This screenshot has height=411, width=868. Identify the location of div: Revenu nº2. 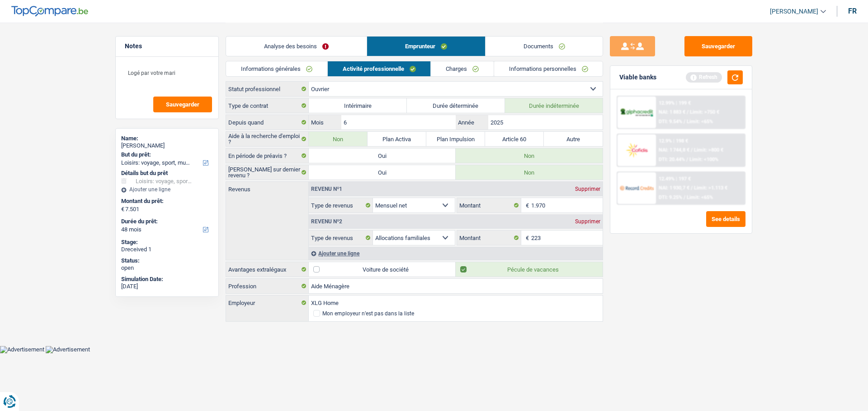
(326, 222).